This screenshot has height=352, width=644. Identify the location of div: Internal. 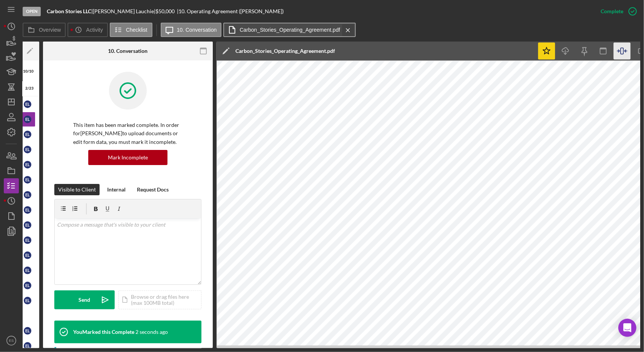
(116, 189).